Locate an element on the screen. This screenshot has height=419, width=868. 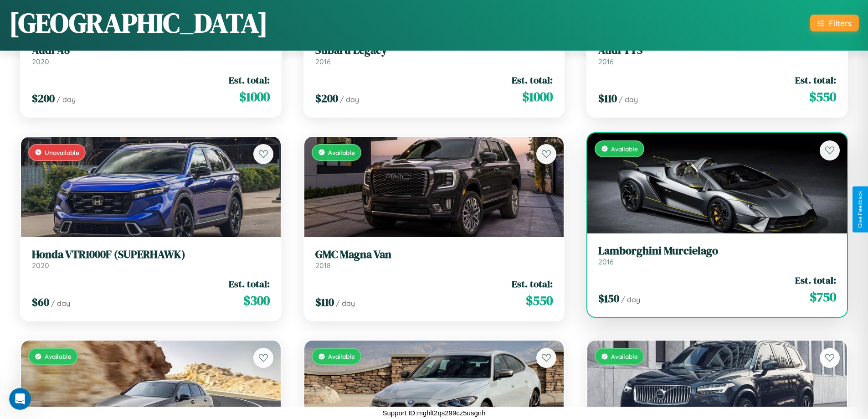
h3: Subaru Legacy is located at coordinates (435, 50).